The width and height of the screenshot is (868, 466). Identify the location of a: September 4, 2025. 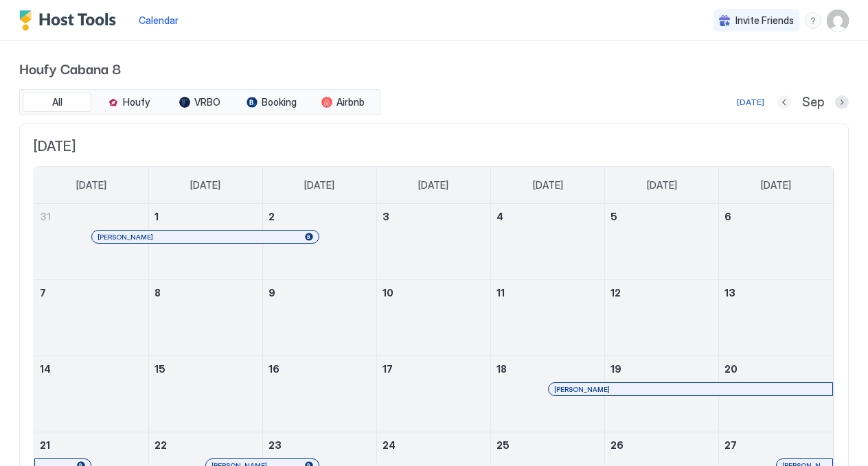
(547, 216).